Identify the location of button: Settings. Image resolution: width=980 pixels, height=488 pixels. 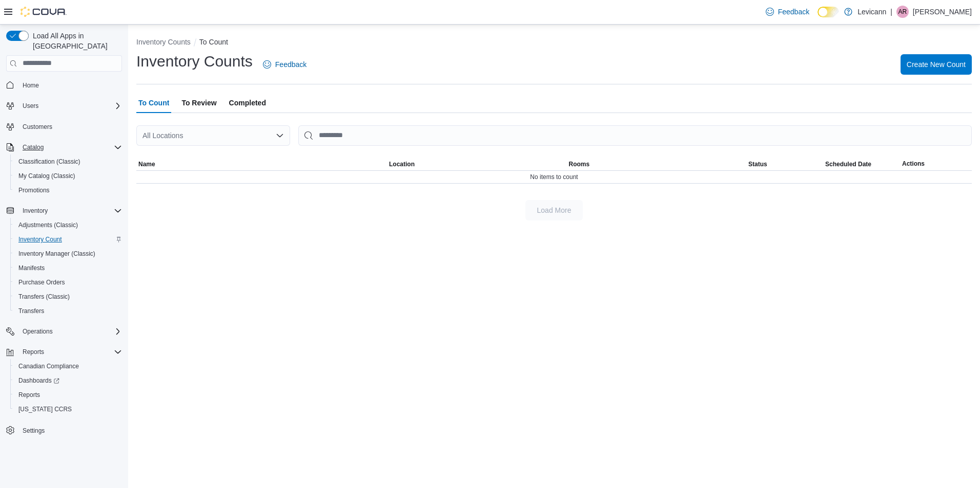
(64, 430).